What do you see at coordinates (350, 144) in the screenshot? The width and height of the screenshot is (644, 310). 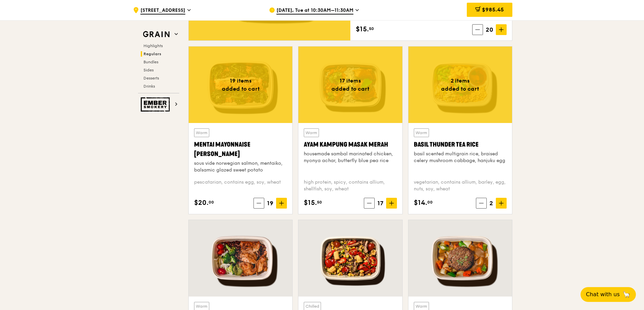 I see `div: Ayam Kampung Masak Merah` at bounding box center [350, 144].